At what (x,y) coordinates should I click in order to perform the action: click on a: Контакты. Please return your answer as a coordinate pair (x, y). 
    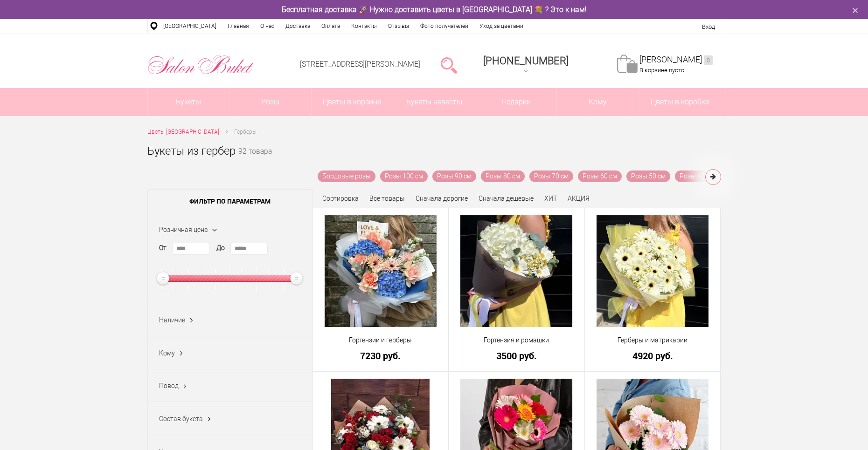
    Looking at the image, I should click on (364, 26).